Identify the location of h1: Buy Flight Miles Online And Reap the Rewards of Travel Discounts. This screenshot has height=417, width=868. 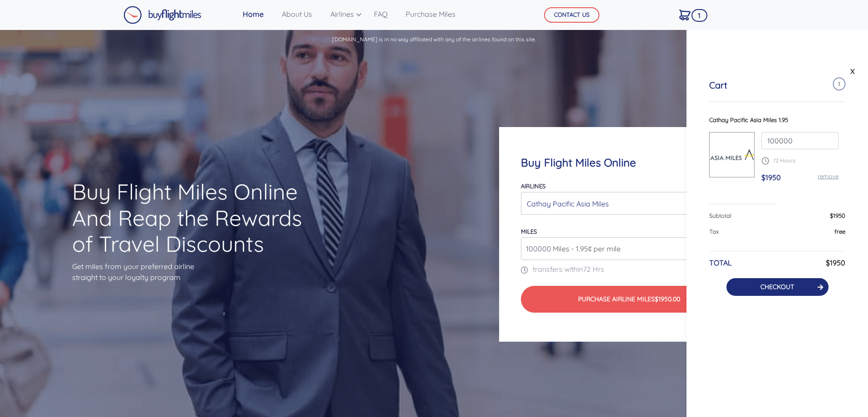
(195, 217).